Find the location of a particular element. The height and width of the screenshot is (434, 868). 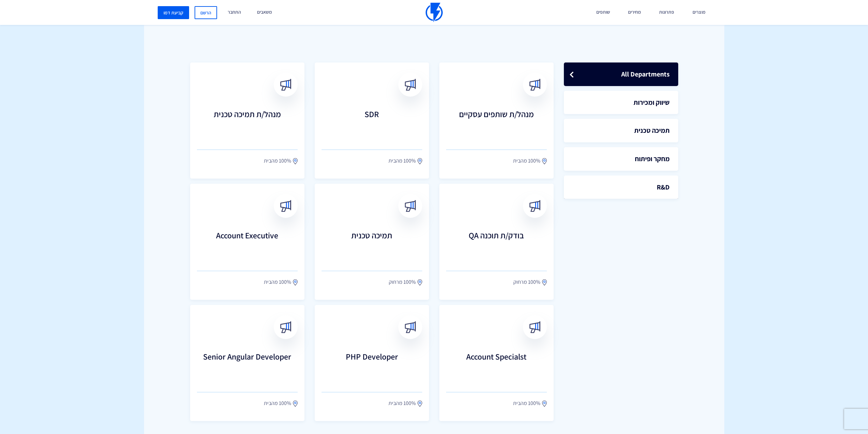

a: קביעת דמו is located at coordinates (173, 12).